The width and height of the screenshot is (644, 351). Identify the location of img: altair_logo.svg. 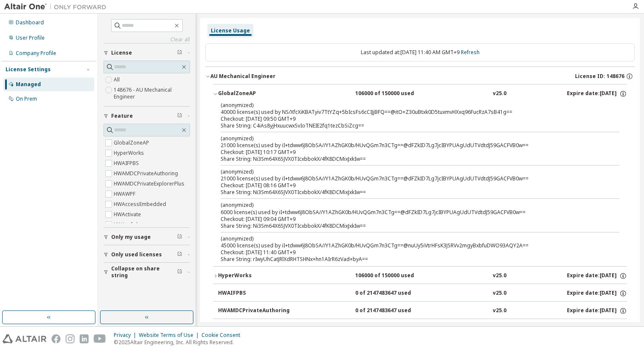
(24, 338).